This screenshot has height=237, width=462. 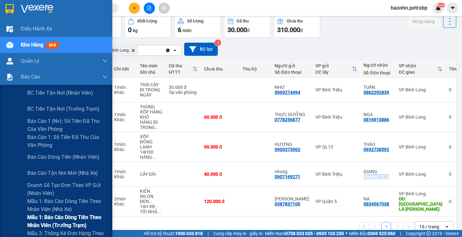 What do you see at coordinates (148, 26) in the screenshot?
I see `button: Khối lượng0kg` at bounding box center [148, 26].